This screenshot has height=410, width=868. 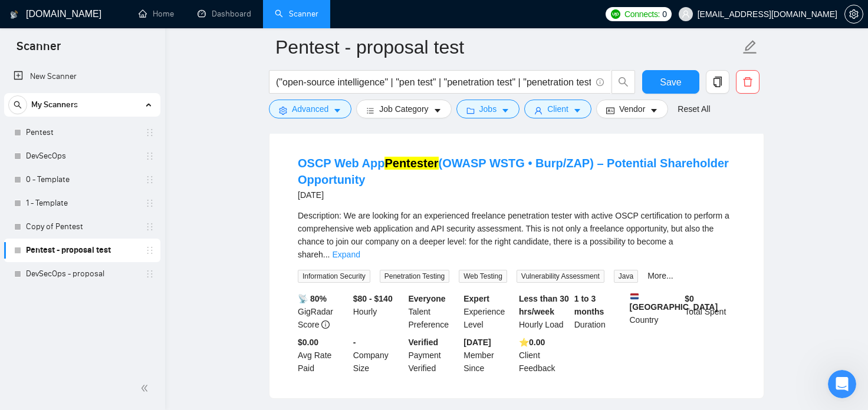 What do you see at coordinates (370, 110) in the screenshot?
I see `span: bars` at bounding box center [370, 110].